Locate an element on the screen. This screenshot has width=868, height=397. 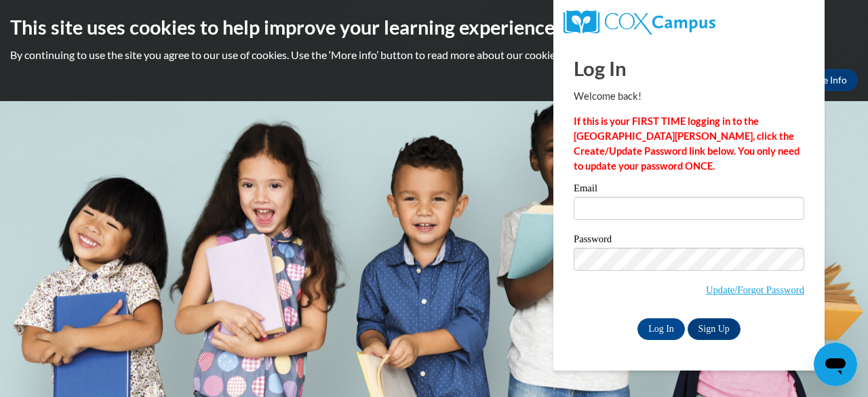
a: Sign Up is located at coordinates (714, 329).